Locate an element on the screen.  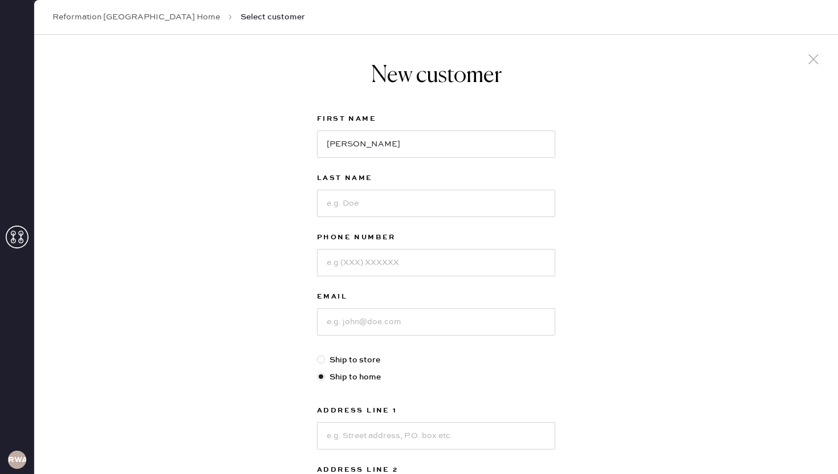
label: First Name is located at coordinates (436, 119).